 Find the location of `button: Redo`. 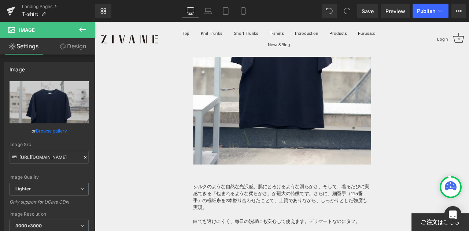

button: Redo is located at coordinates (347, 11).